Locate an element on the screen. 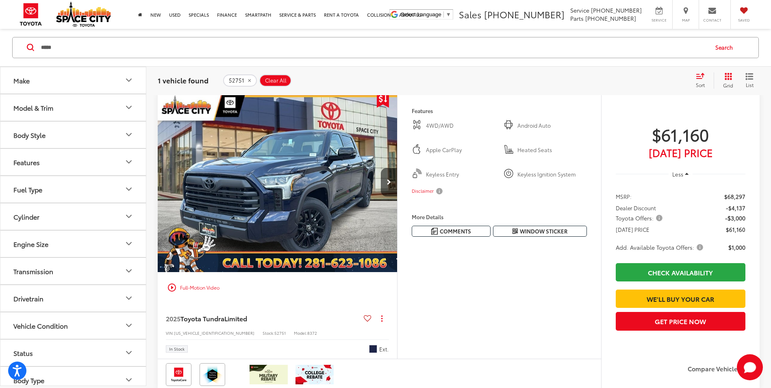 This screenshot has width=771, height=388. span: Model: is located at coordinates (300, 333).